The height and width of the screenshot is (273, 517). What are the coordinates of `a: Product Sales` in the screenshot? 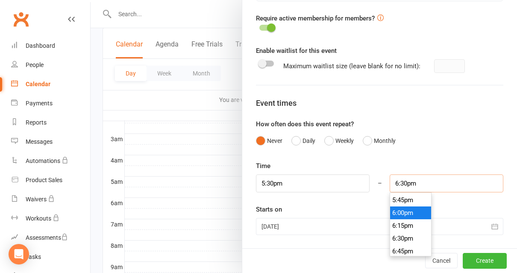 It's located at (50, 180).